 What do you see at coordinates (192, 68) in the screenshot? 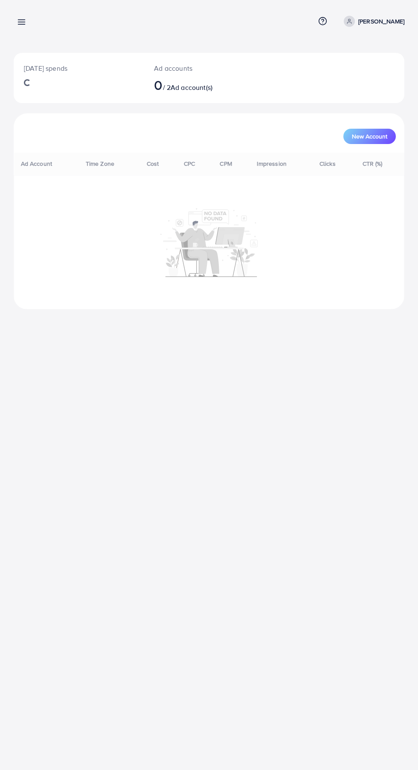
I see `p: Ad accounts` at bounding box center [192, 68].